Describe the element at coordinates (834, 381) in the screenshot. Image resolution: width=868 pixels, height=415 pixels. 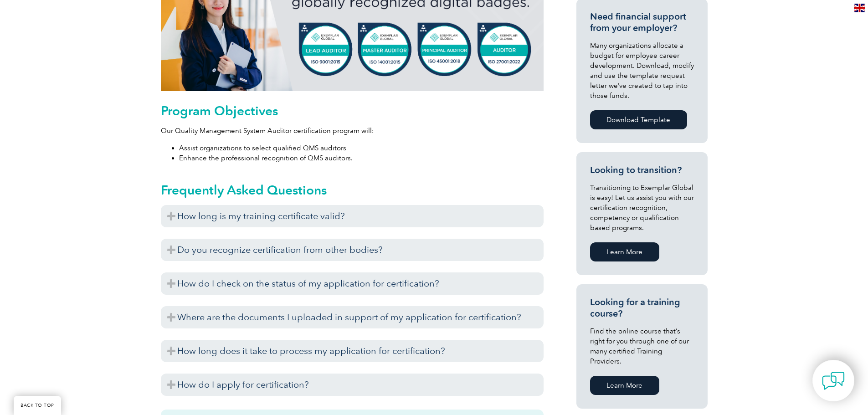
I see `img: contact-chat.png` at that location.